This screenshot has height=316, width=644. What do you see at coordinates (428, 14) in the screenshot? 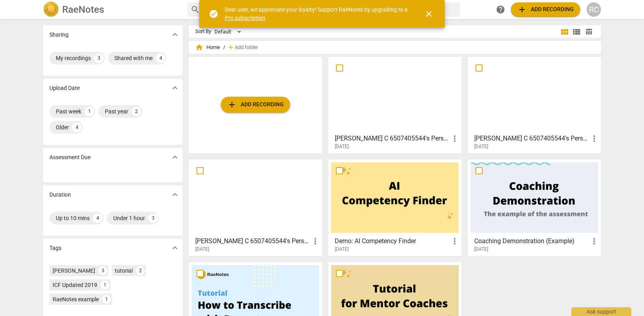
I see `span: close` at bounding box center [428, 14].